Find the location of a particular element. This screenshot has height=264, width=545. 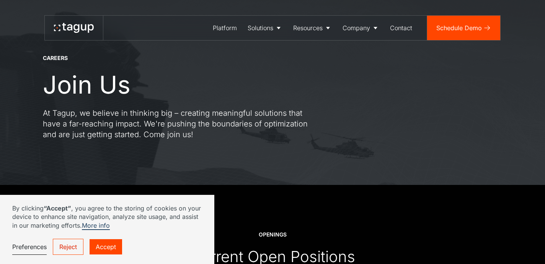

a: Accept is located at coordinates (106, 247).